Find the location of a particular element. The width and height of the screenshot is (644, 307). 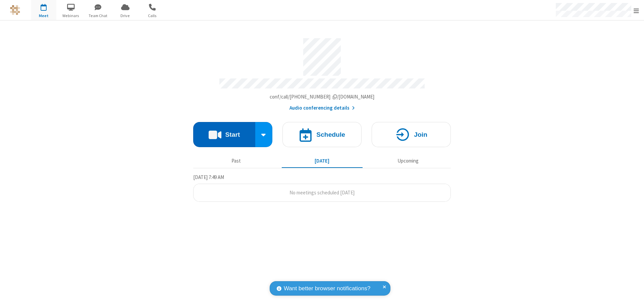

h4: Start is located at coordinates (232, 135).